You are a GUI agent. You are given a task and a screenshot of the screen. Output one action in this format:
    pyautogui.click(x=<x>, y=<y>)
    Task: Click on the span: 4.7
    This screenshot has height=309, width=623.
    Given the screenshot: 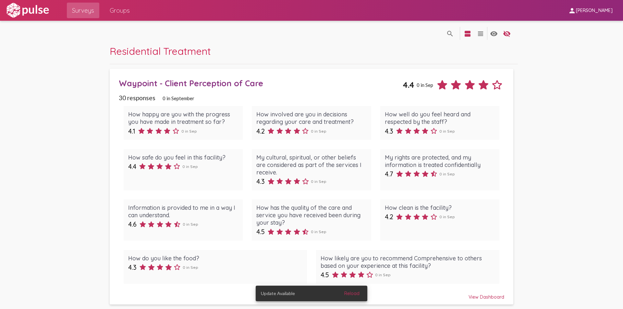 What is the action you would take?
    pyautogui.click(x=389, y=174)
    